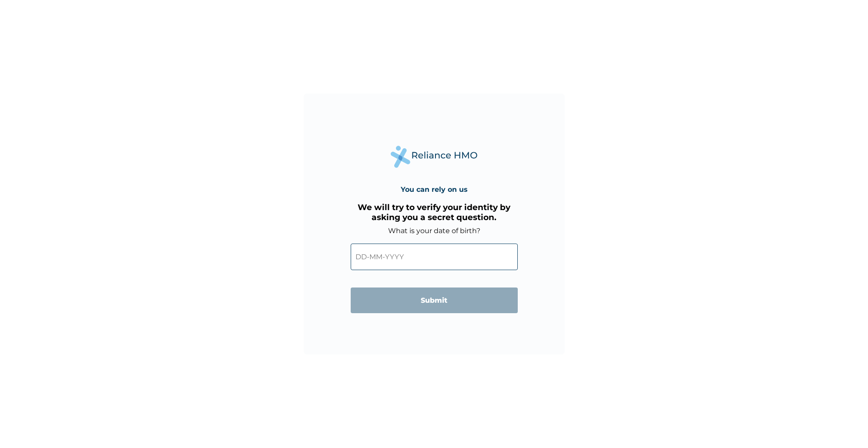 The height and width of the screenshot is (448, 868). What do you see at coordinates (434, 230) in the screenshot?
I see `label: What is your date of birth?` at bounding box center [434, 230].